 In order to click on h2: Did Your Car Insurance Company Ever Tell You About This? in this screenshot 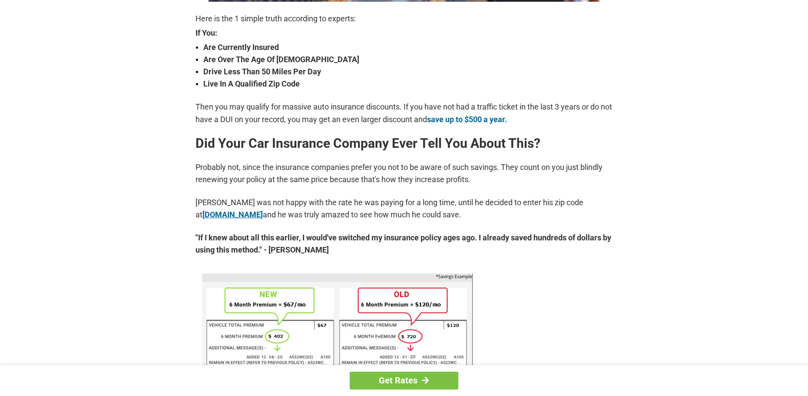, I will do `click(404, 143)`.